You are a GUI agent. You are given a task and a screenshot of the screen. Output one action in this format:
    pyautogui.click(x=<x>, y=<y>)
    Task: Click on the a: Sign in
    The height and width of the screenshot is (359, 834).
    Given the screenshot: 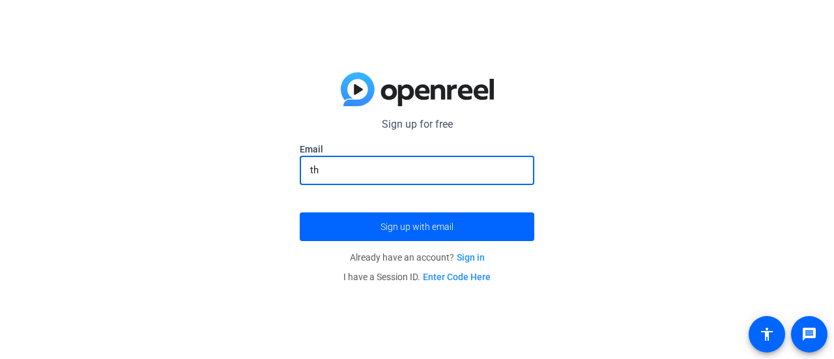 What is the action you would take?
    pyautogui.click(x=470, y=257)
    